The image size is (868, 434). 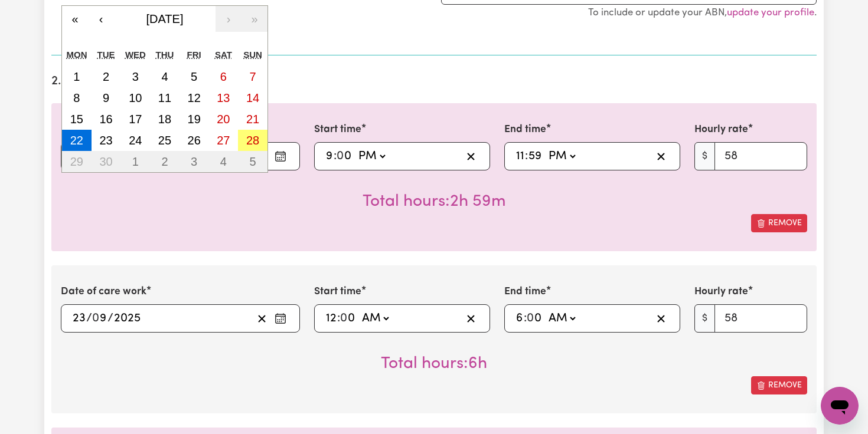 What do you see at coordinates (135, 141) in the screenshot?
I see `button: 24 September 2025` at bounding box center [135, 141].